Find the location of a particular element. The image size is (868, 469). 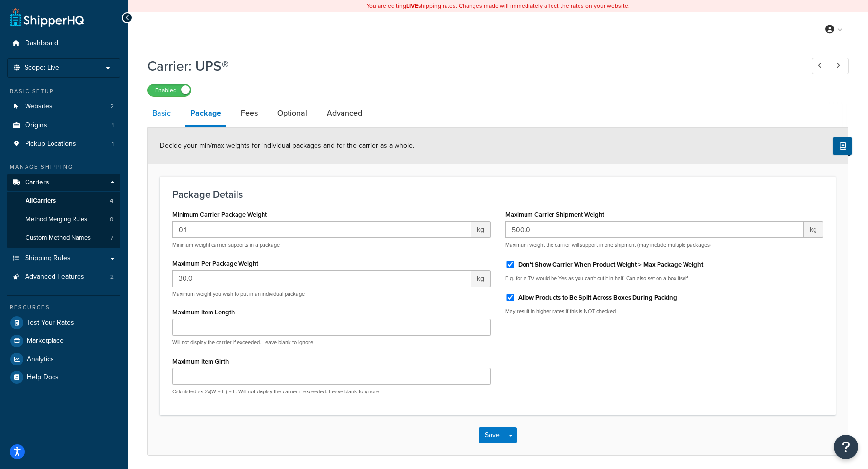

button: Show Help Docs is located at coordinates (842, 146).